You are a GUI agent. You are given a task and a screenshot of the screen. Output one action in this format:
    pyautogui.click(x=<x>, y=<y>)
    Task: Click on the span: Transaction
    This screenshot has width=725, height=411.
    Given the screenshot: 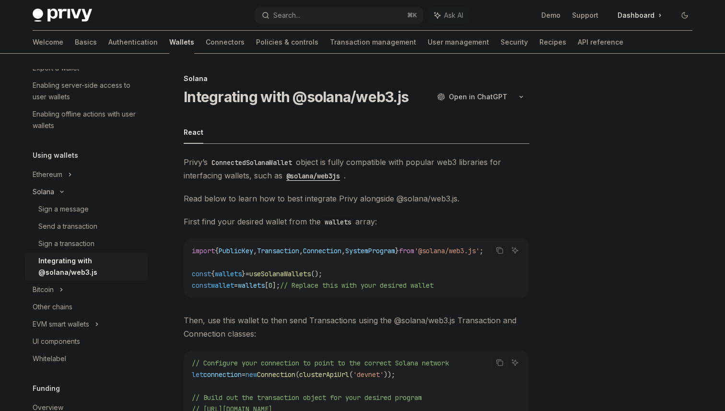 What is the action you would take?
    pyautogui.click(x=278, y=251)
    